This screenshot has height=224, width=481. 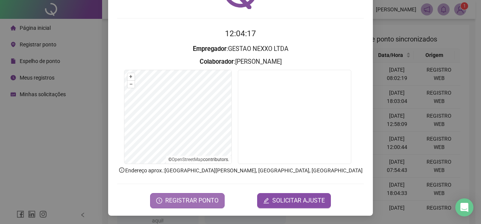 What do you see at coordinates (198, 160) in the screenshot?
I see `li: © contributors.` at bounding box center [198, 160].